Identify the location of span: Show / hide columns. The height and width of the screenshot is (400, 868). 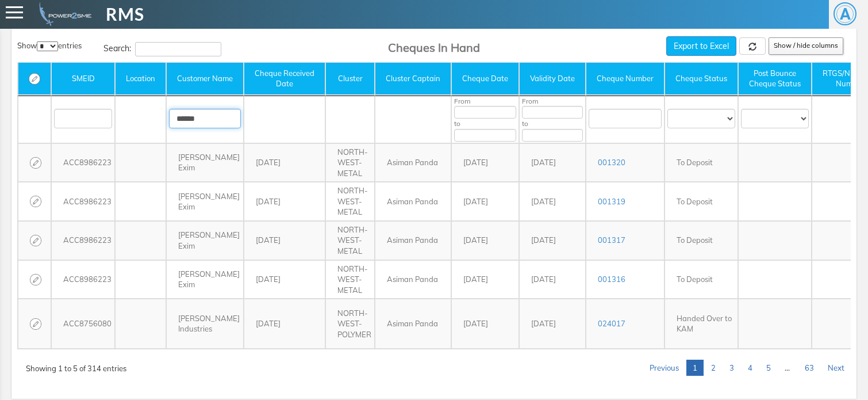
(806, 45).